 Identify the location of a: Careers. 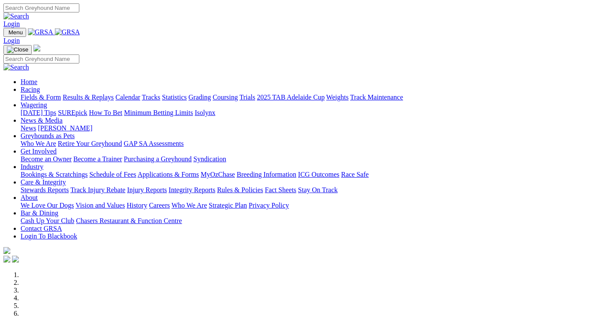
(159, 205).